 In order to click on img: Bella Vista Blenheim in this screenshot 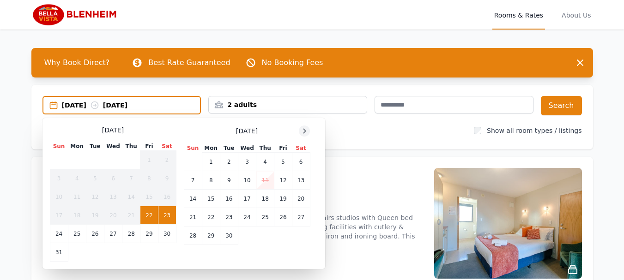, I will do `click(76, 15)`.